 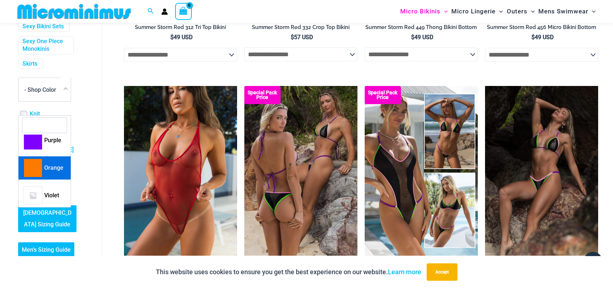 What do you see at coordinates (301, 171) in the screenshot?
I see `a: Tri Top Pack Bottoms BBottoms B` at bounding box center [301, 171].